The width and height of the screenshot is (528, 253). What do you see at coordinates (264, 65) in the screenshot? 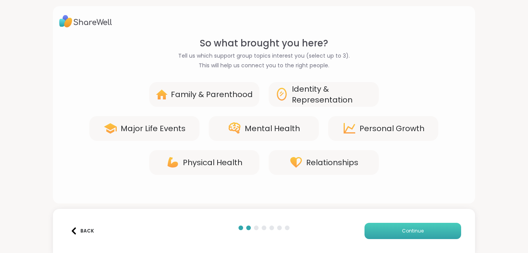
I see `span: This will help us connect you to the right people.` at bounding box center [264, 65].